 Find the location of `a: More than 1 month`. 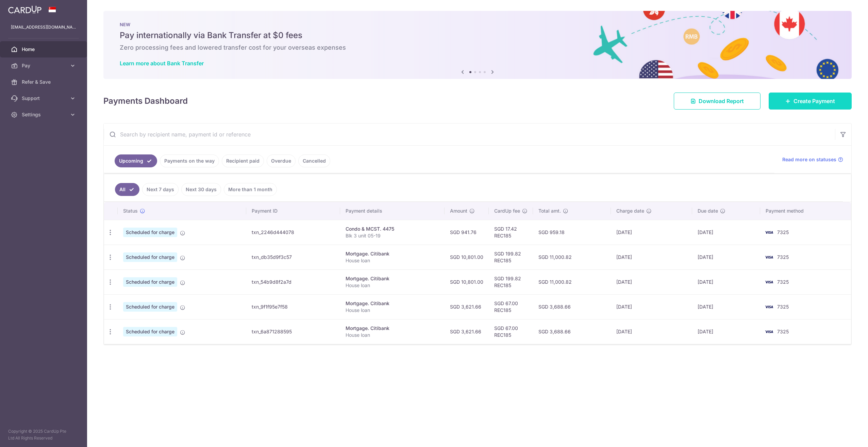

a: More than 1 month is located at coordinates (250, 190).